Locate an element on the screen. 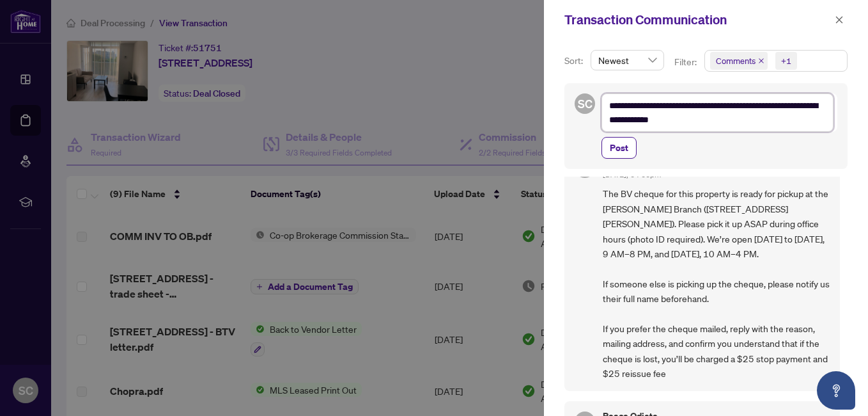 The width and height of the screenshot is (868, 416). button: Open asap is located at coordinates (836, 390).